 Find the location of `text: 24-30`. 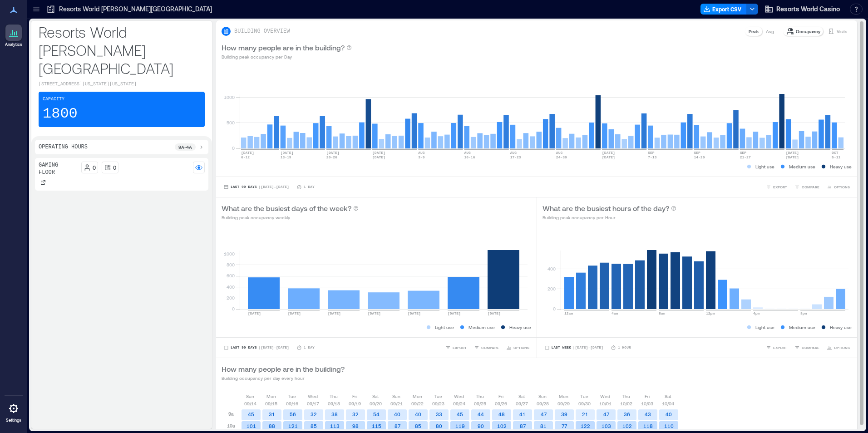

text: 24-30 is located at coordinates (561, 157).